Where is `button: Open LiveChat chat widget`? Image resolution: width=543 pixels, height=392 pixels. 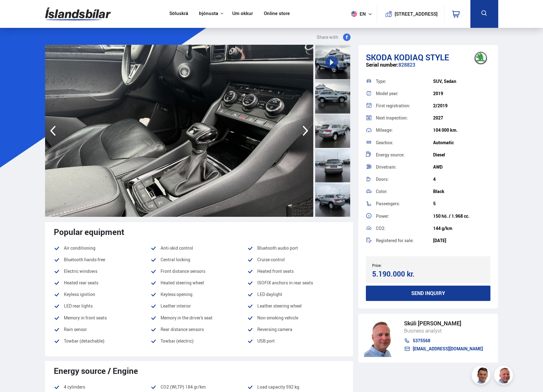 button: Open LiveChat chat widget is located at coordinates (14, 12).